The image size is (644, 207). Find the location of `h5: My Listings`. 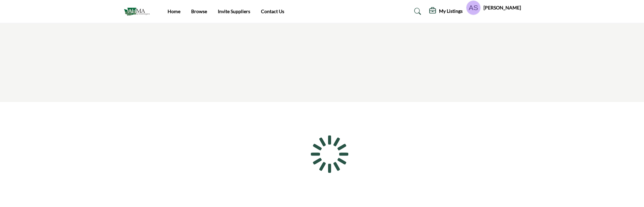

h5: My Listings is located at coordinates (451, 11).